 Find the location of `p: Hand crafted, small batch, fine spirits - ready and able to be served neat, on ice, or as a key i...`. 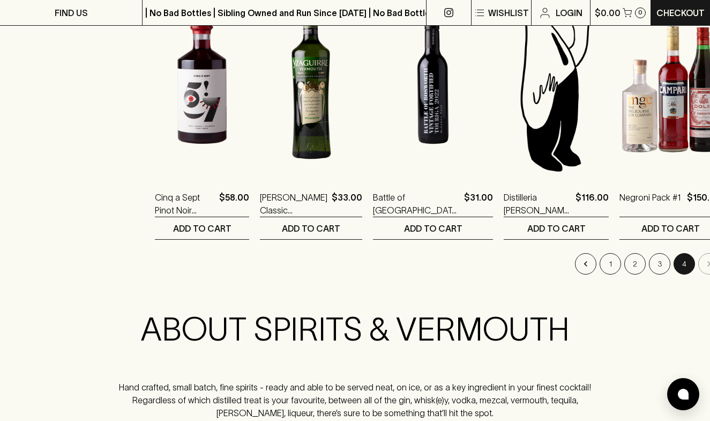

p: Hand crafted, small batch, fine spirits - ready and able to be served neat, on ice, or as a key i... is located at coordinates (355, 400).